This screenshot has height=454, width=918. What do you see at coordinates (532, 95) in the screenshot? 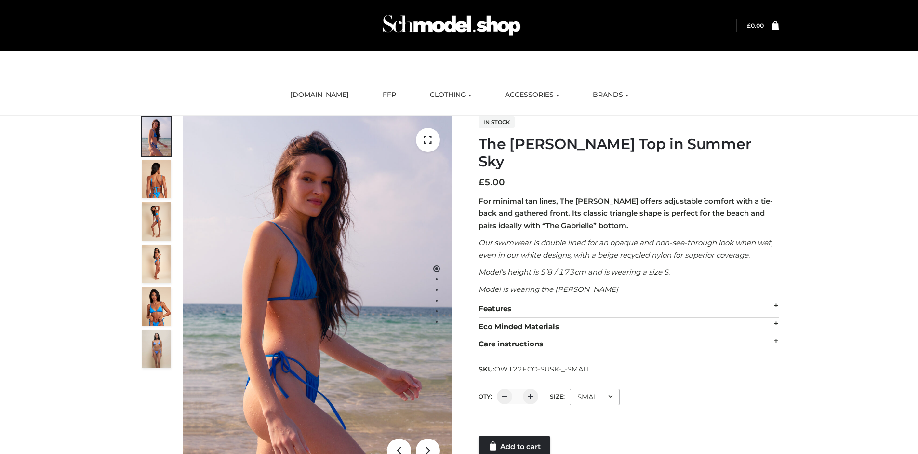
I see `a: ACCESSORIES` at bounding box center [532, 95].